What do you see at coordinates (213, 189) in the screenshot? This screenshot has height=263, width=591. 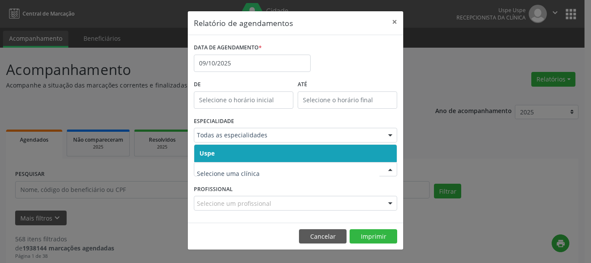 I see `label: PROFISSIONAL` at bounding box center [213, 189].